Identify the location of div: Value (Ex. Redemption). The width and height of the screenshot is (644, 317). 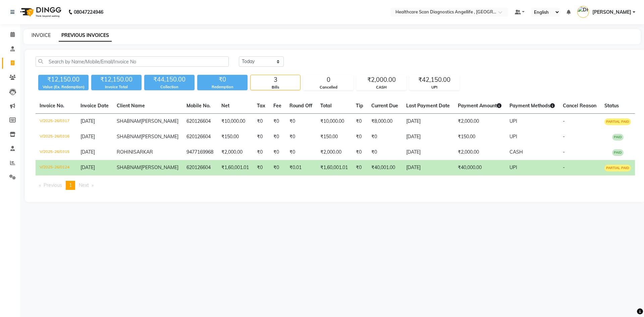
(63, 87).